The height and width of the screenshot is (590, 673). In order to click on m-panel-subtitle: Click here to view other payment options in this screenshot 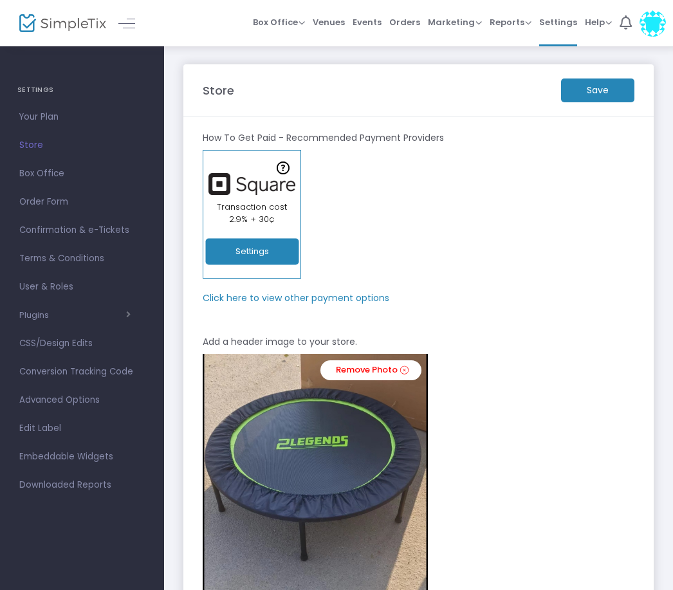, I will do `click(296, 298)`.